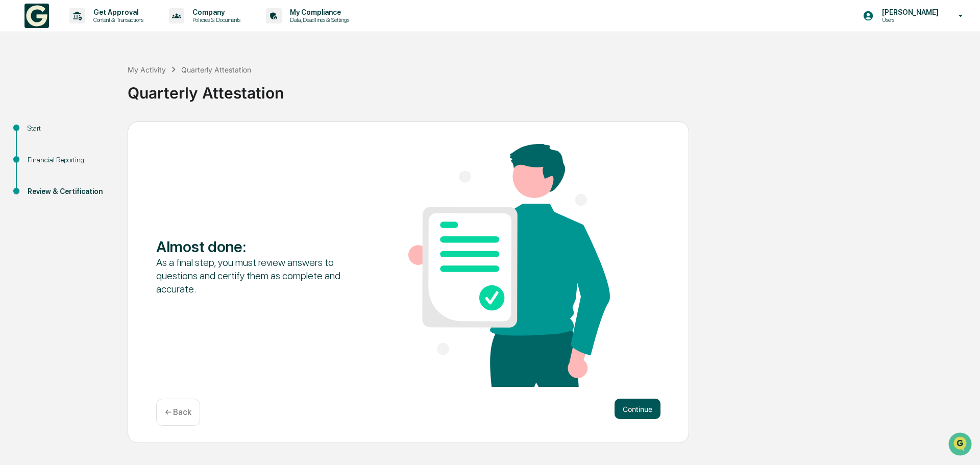  What do you see at coordinates (37, 15) in the screenshot?
I see `img: logo` at bounding box center [37, 15].